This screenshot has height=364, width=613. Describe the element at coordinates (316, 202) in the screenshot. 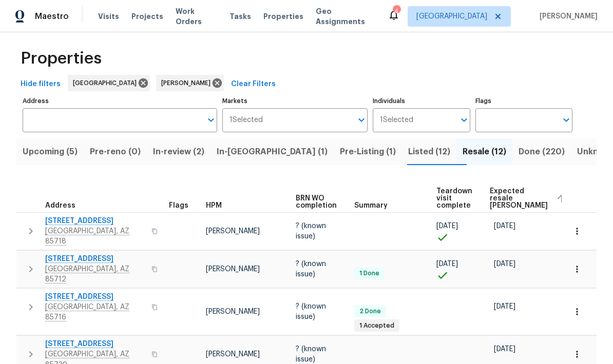

I see `span: BRN WO completion` at that location.